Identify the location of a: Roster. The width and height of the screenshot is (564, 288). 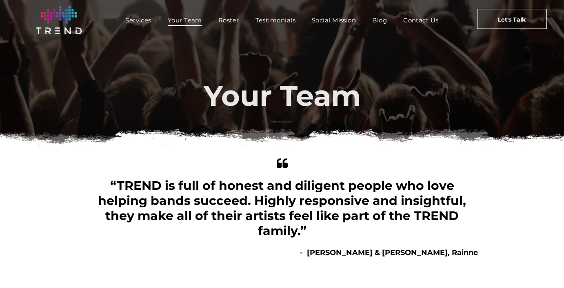
(228, 20).